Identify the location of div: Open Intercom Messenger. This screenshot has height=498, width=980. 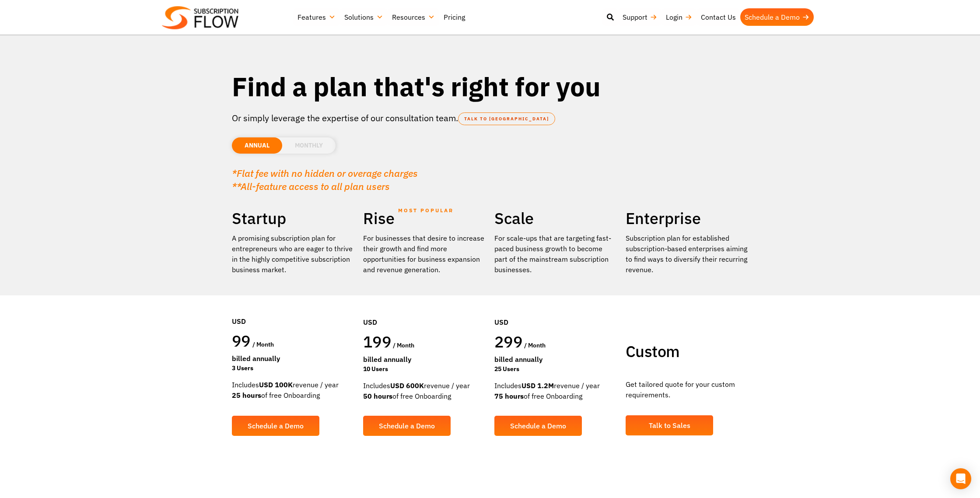
(961, 479).